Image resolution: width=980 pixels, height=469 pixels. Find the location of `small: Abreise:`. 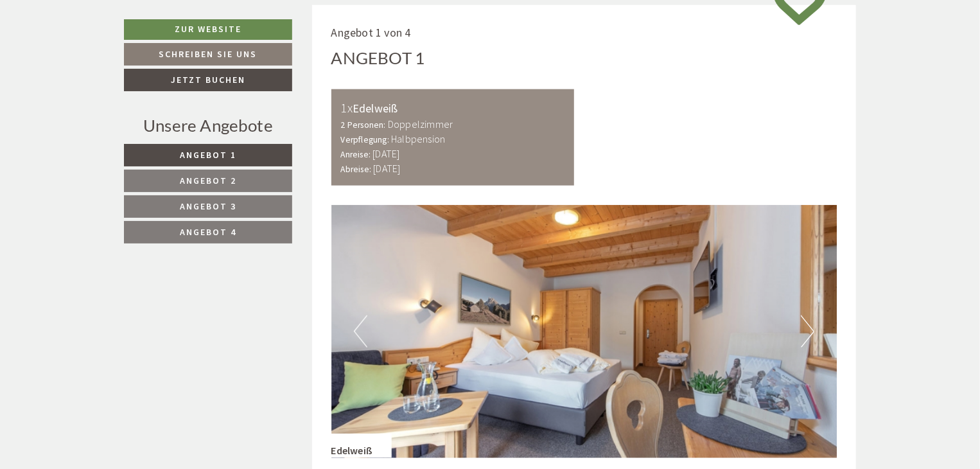

small: Abreise: is located at coordinates (356, 169).